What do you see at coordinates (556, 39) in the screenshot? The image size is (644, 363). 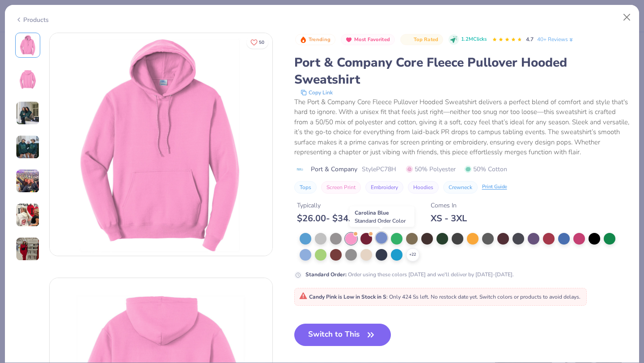 I see `a: 40+ Reviews` at bounding box center [556, 39].